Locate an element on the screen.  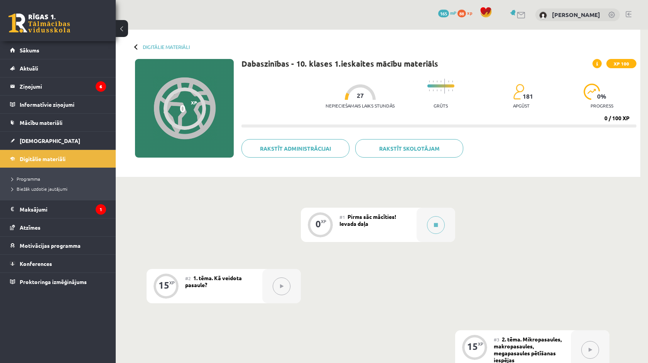
p: Grūts is located at coordinates (441, 106).